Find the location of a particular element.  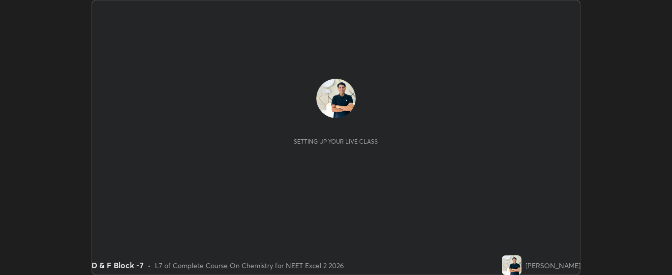

div: Setting up your live class is located at coordinates (336, 141).